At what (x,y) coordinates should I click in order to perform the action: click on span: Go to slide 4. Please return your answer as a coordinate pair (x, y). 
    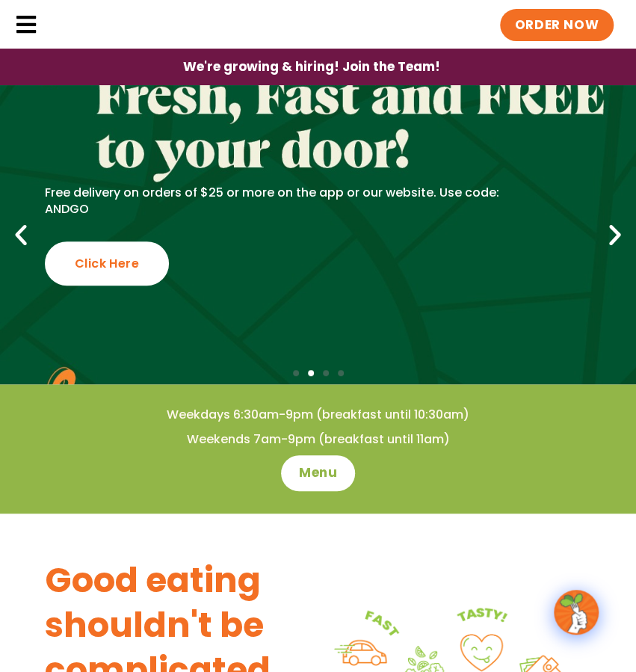
    Looking at the image, I should click on (341, 374).